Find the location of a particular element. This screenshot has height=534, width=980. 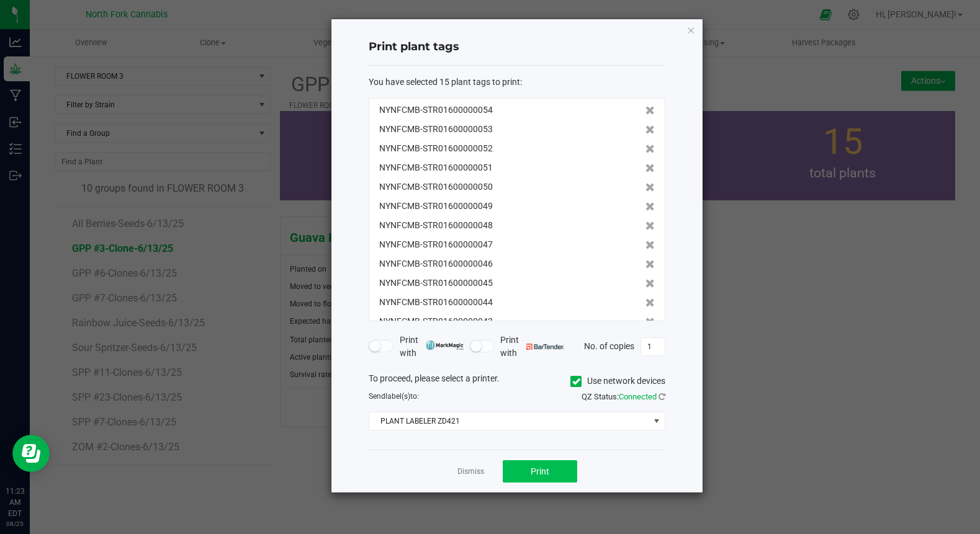

span: NYNFCMB-STR01600000050 is located at coordinates (436, 187).